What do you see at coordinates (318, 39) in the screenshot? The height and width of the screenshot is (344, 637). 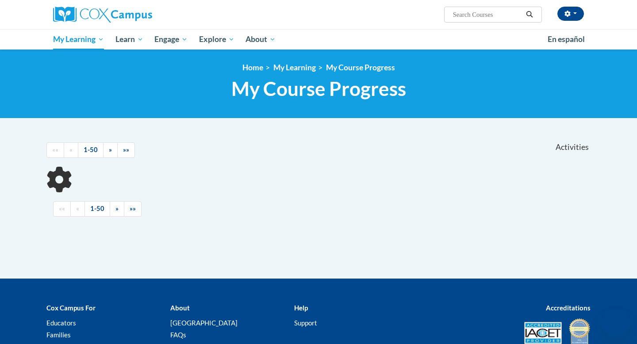 I see `div: Main menu` at bounding box center [318, 39].